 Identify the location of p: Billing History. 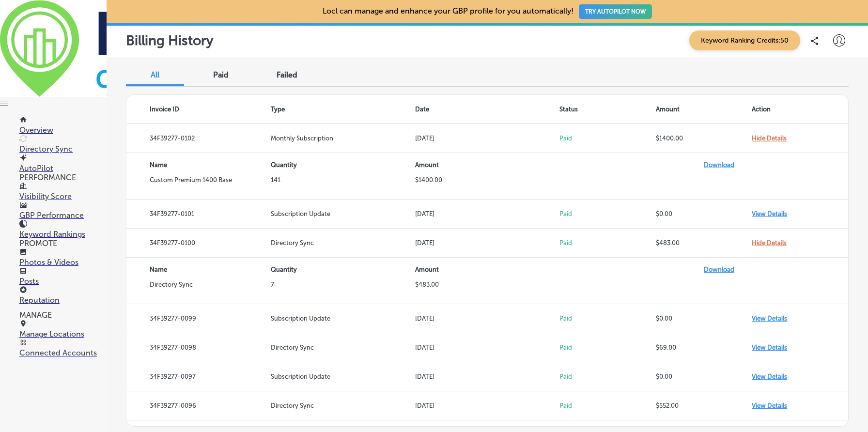
(170, 40).